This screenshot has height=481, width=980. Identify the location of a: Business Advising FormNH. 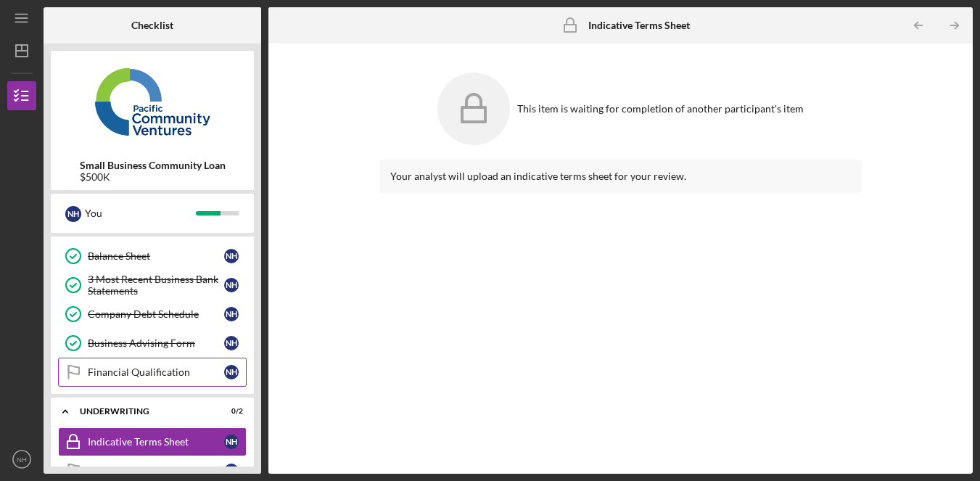
(153, 343).